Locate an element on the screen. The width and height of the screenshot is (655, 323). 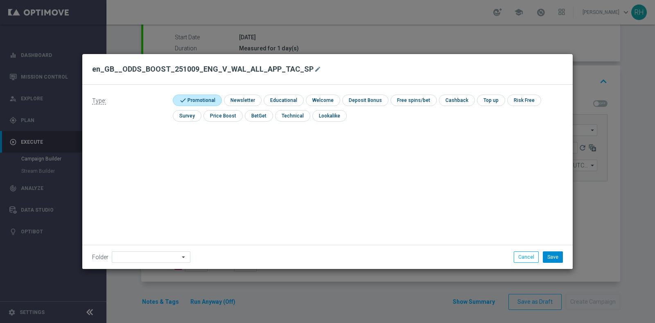
i: arrow_drop_down is located at coordinates (184, 257).